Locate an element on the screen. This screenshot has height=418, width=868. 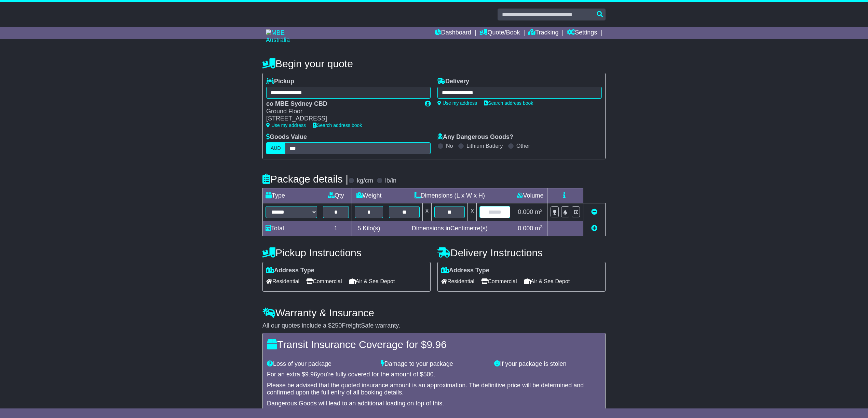
div: All our quotes include a $ FreightSafe warranty. is located at coordinates (434, 326).